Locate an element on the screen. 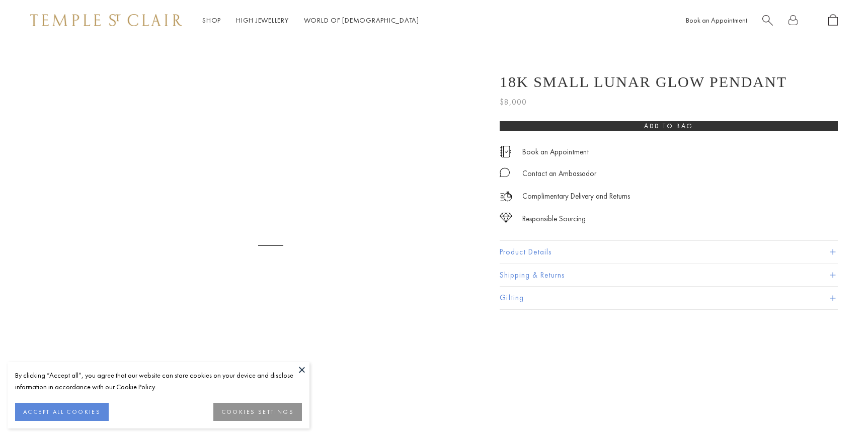 The image size is (868, 436). img: icon_delivery.svg is located at coordinates (505, 196).